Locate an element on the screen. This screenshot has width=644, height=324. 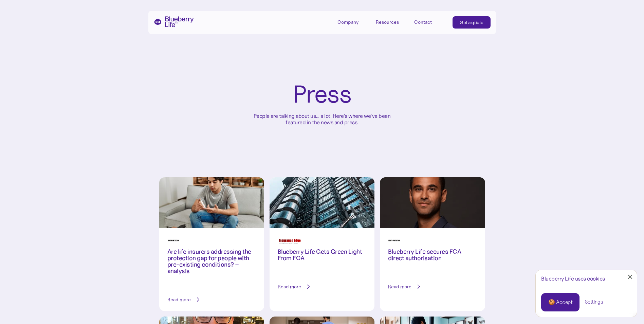
div: Blueberry Life uses cookies is located at coordinates (586, 278).